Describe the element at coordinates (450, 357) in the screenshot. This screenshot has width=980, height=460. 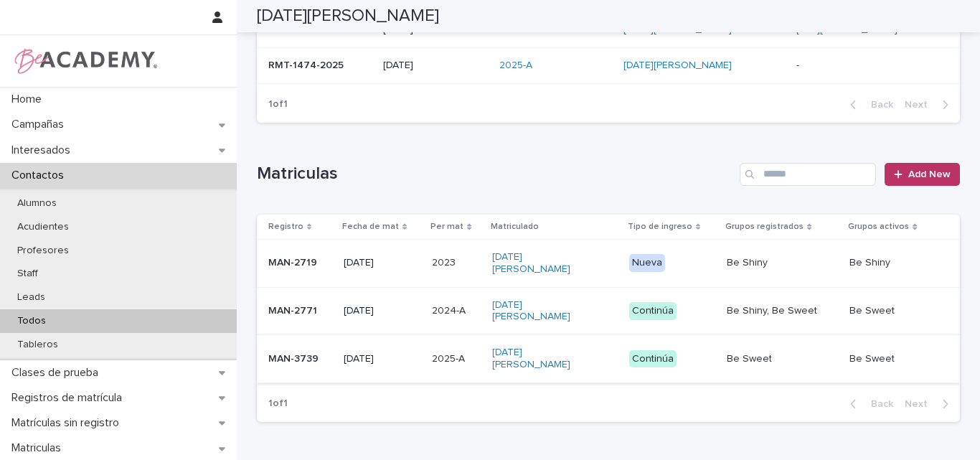
I see `p: 2025-A` at that location.